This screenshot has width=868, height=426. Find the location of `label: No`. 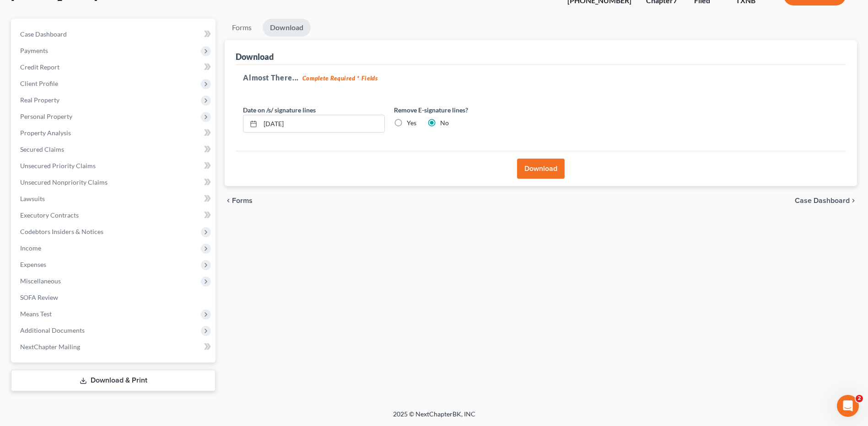

label: No is located at coordinates (444, 123).